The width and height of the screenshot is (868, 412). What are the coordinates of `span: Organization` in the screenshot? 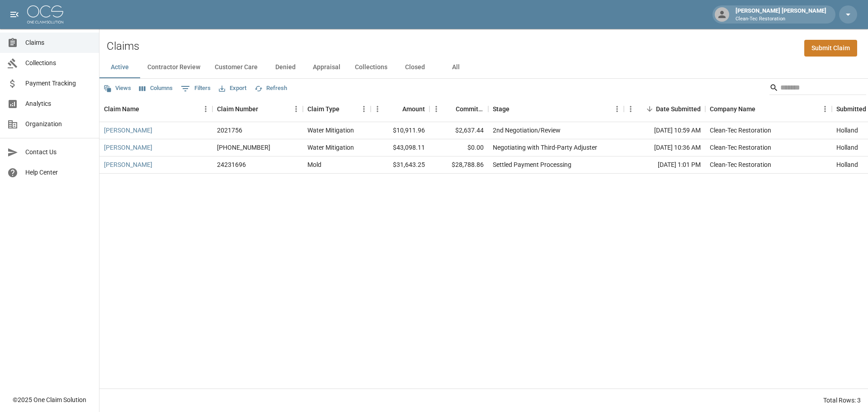 It's located at (58, 124).